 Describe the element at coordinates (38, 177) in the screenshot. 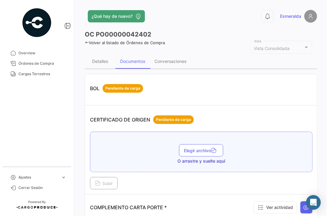

I see `span: Ajustes` at that location.